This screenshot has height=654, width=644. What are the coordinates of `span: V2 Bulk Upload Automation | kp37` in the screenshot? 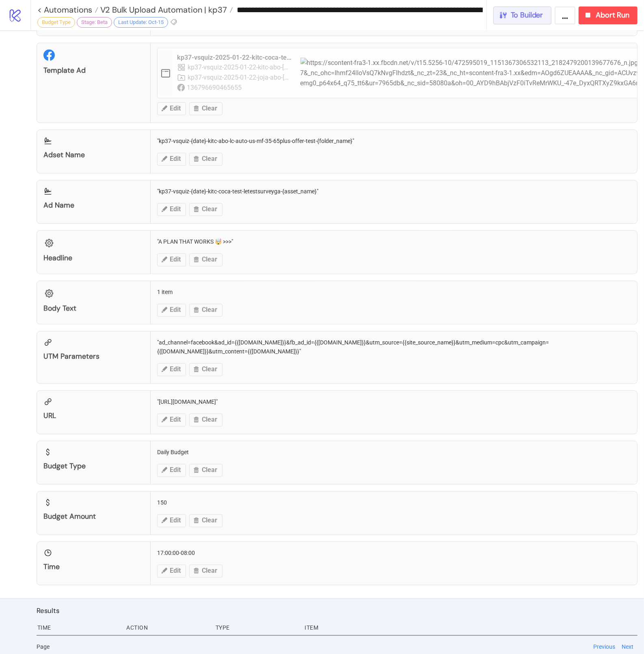 It's located at (162, 10).